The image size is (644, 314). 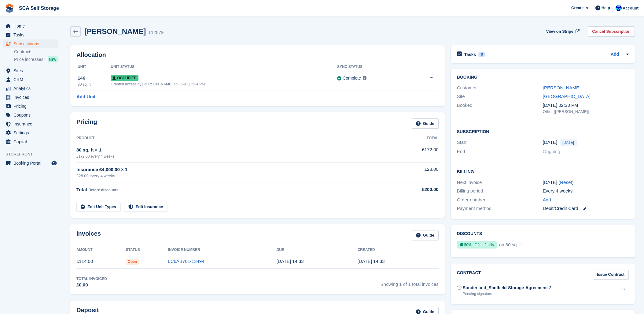 What do you see at coordinates (32, 124) in the screenshot?
I see `span: Insurance` at bounding box center [32, 124].